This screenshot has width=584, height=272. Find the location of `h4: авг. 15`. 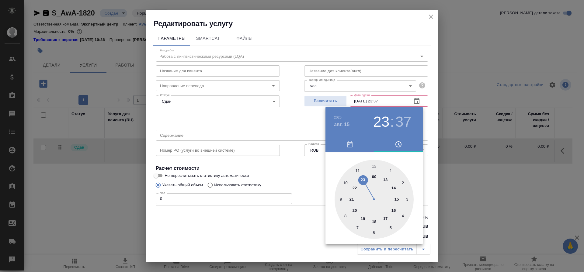

h4: авг. 15 is located at coordinates (342, 125).